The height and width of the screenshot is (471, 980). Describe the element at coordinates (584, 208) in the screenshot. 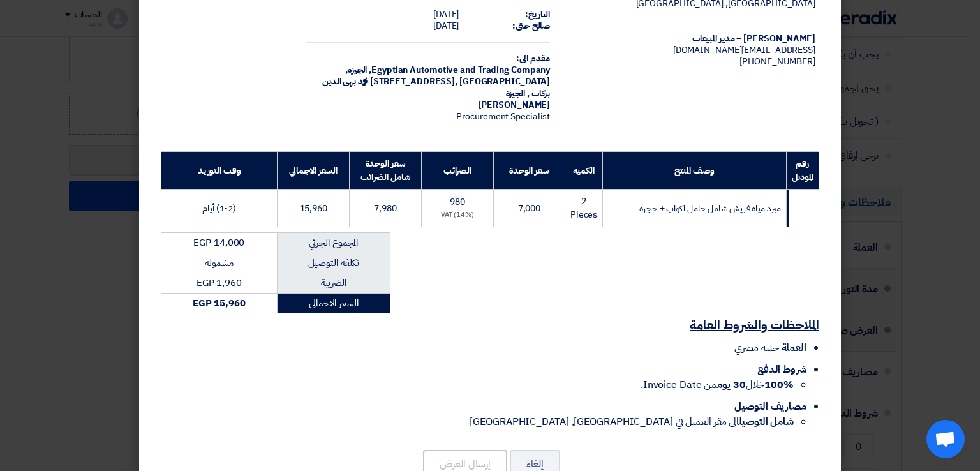

I see `span: 2 Pieces` at that location.